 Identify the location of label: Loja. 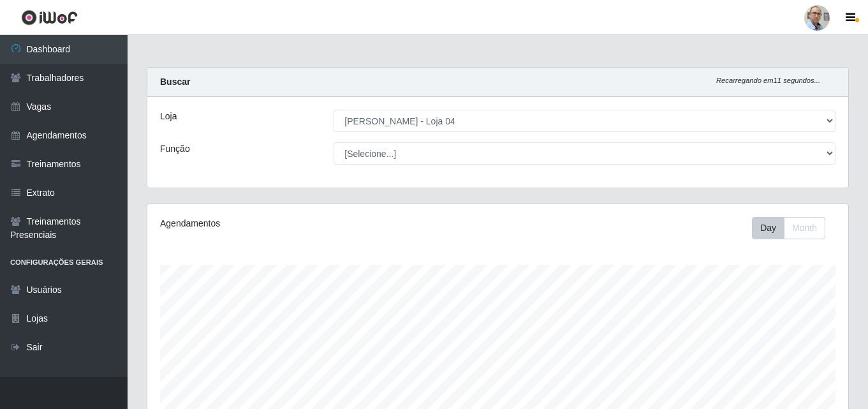
(168, 116).